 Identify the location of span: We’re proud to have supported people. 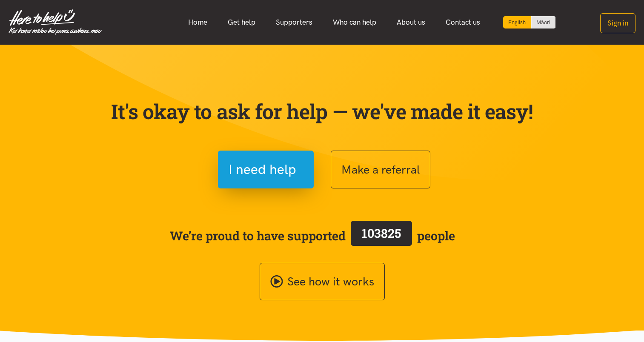
(313, 235).